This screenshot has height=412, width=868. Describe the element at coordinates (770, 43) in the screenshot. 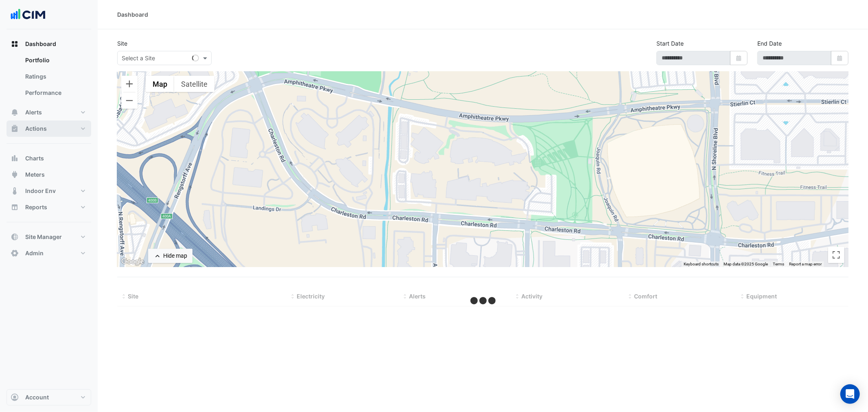

I see `label: End Date` at that location.